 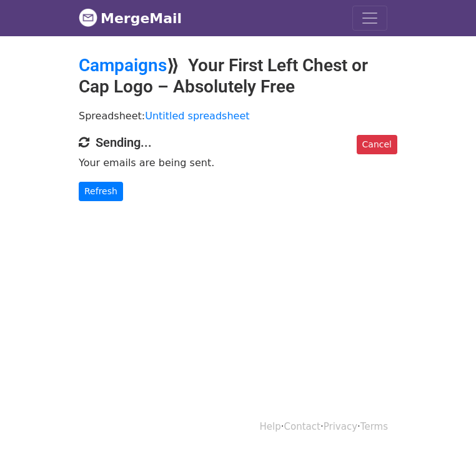 I want to click on a: Terms, so click(x=373, y=427).